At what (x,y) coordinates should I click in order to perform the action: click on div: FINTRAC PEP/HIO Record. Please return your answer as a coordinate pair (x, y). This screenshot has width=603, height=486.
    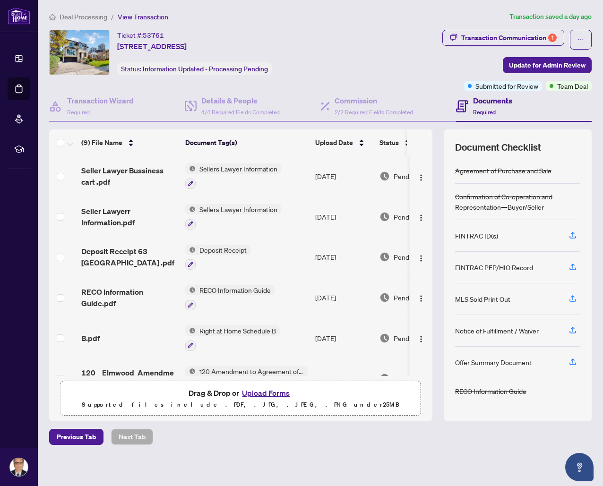
    Looking at the image, I should click on (493, 267).